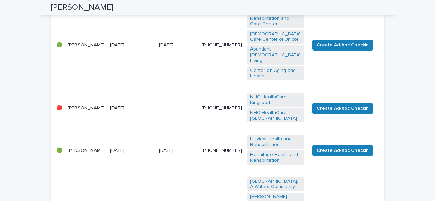  Describe the element at coordinates (275, 100) in the screenshot. I see `a: NHC HealthCare Kingsport` at that location.